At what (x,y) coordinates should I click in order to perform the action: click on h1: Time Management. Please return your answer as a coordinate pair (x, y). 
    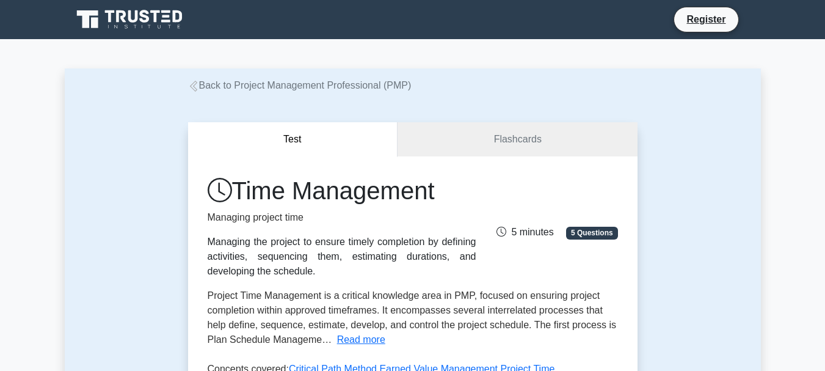
    Looking at the image, I should click on (342, 191).